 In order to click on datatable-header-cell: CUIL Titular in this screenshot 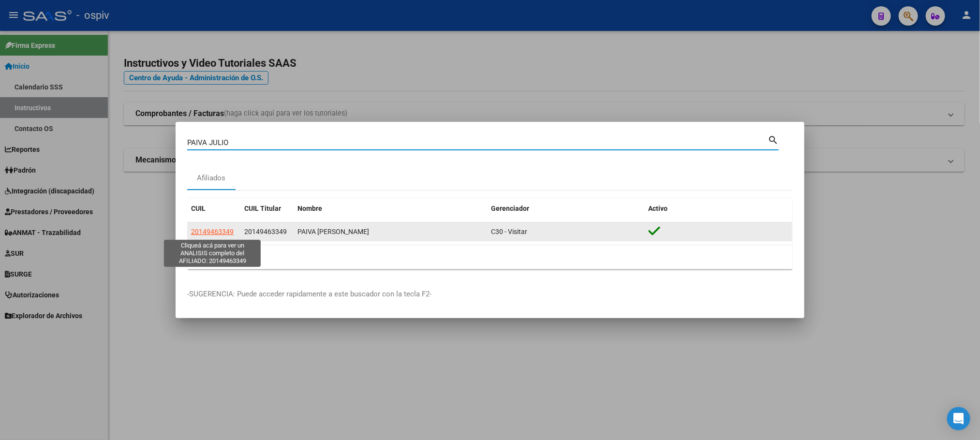, I will do `click(267, 208)`.